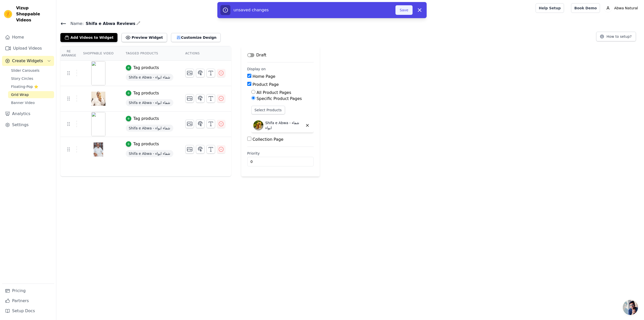  I want to click on a: Home, so click(28, 37).